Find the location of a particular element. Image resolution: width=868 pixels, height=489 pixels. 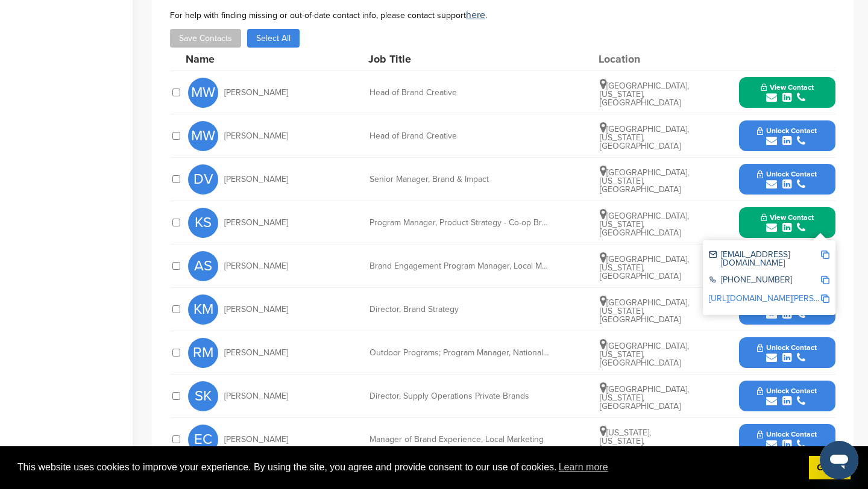

a: dismiss cookie message is located at coordinates (829, 468).